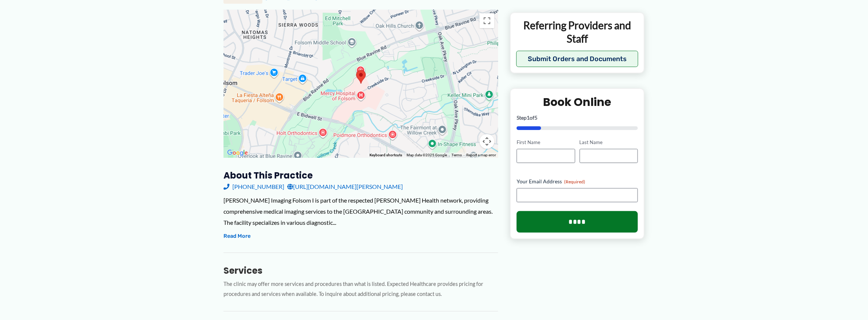 Image resolution: width=868 pixels, height=320 pixels. What do you see at coordinates (536, 117) in the screenshot?
I see `span: 5` at bounding box center [536, 117].